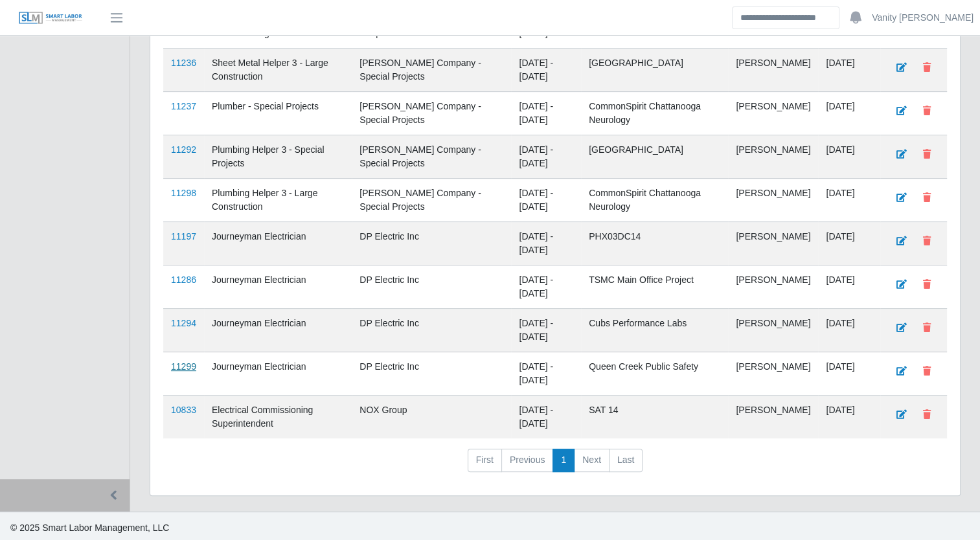 This screenshot has height=540, width=980. I want to click on td: SAT 14, so click(654, 418).